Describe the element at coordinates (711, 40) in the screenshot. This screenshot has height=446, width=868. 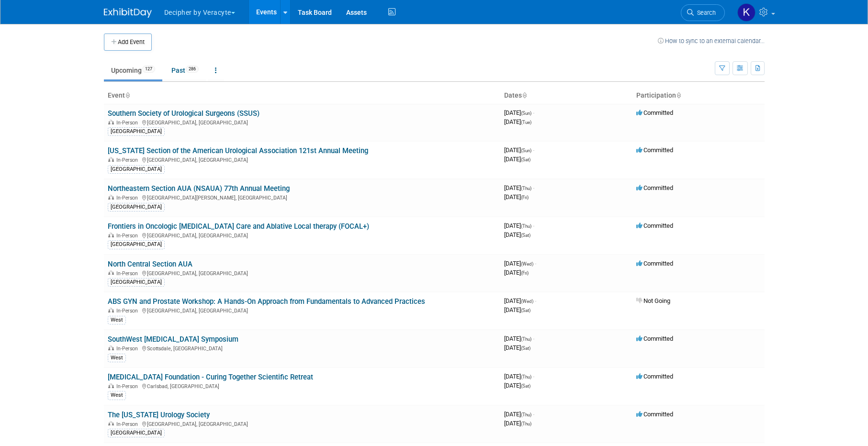
I see `a: How to sync to an external calendar...` at that location.